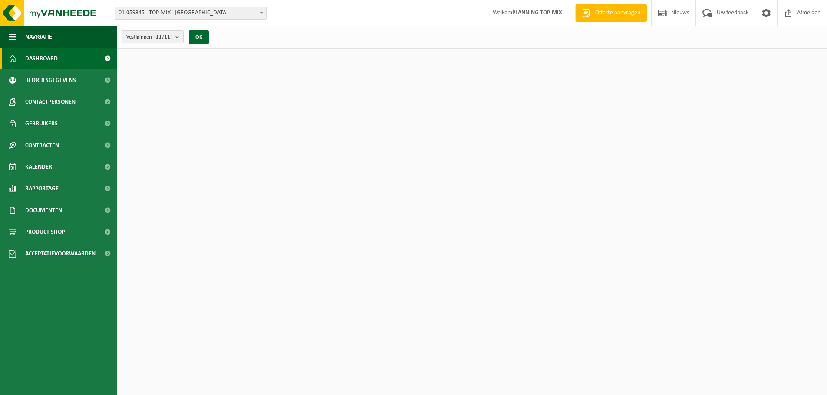 This screenshot has height=395, width=827. What do you see at coordinates (45, 232) in the screenshot?
I see `span: Product Shop` at bounding box center [45, 232].